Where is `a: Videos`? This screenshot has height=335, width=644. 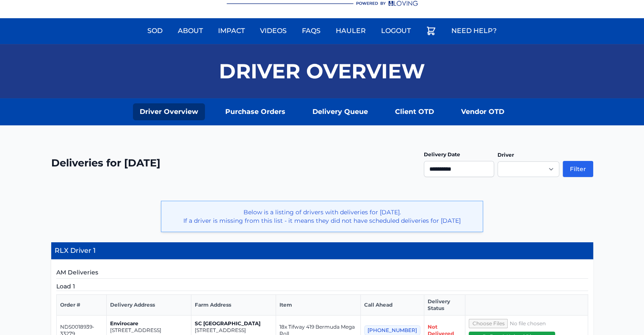
a: Videos is located at coordinates (273, 31).